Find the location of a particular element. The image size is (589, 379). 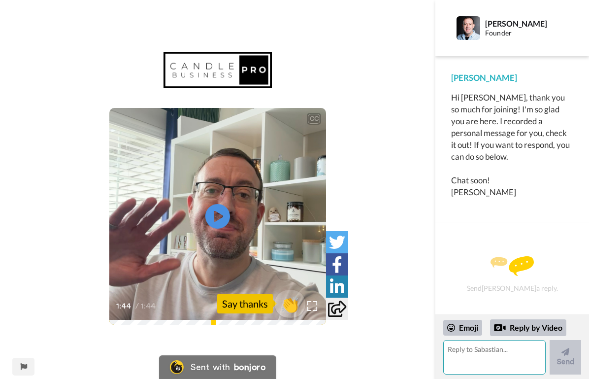

img: message.svg is located at coordinates (512, 266).